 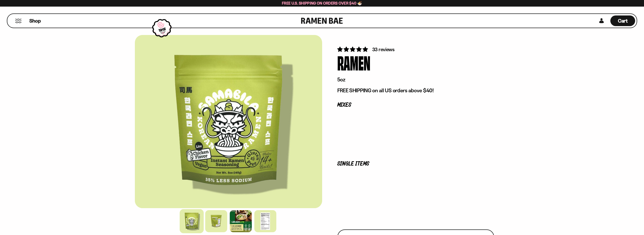 What do you see at coordinates (35, 21) in the screenshot?
I see `span: Shop` at bounding box center [35, 21].